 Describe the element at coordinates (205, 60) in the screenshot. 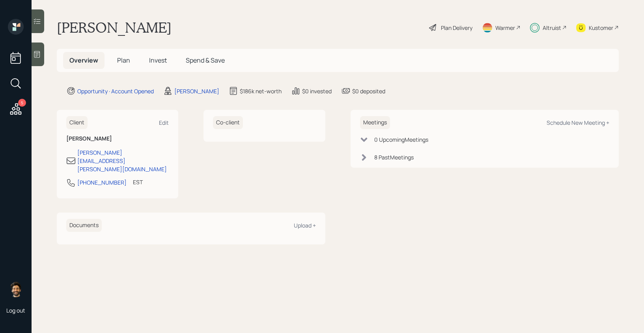

I see `span: Spend & Save` at that location.